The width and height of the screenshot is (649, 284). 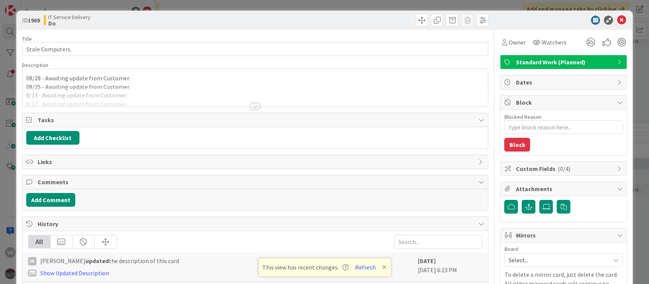 I want to click on a: Show Updated Description, so click(x=74, y=273).